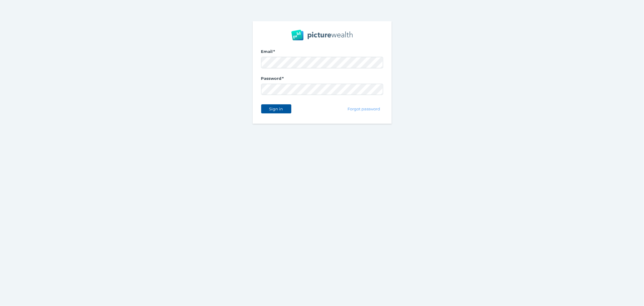 Image resolution: width=644 pixels, height=306 pixels. I want to click on label: Password, so click(322, 80).